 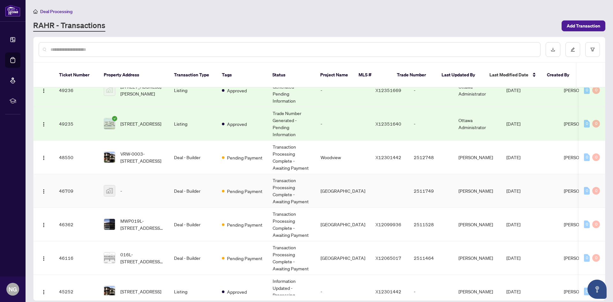 I want to click on span: X12301442, so click(x=389, y=157).